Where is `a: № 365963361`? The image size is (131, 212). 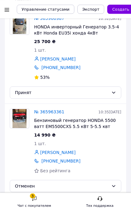
a: № 365963361 is located at coordinates (49, 112).